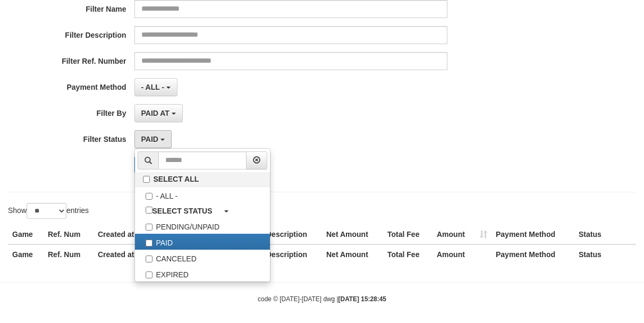 Image resolution: width=644 pixels, height=323 pixels. Describe the element at coordinates (48, 211) in the screenshot. I see `label: Show entries` at that location.